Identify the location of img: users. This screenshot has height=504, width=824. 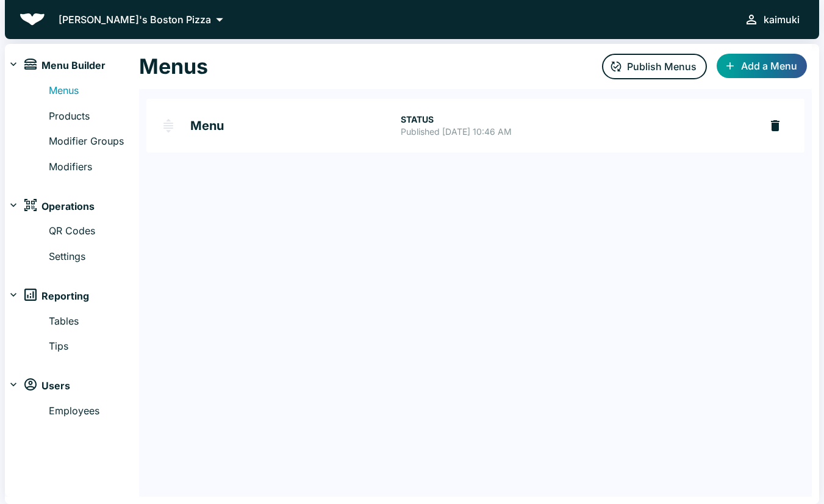
(30, 385).